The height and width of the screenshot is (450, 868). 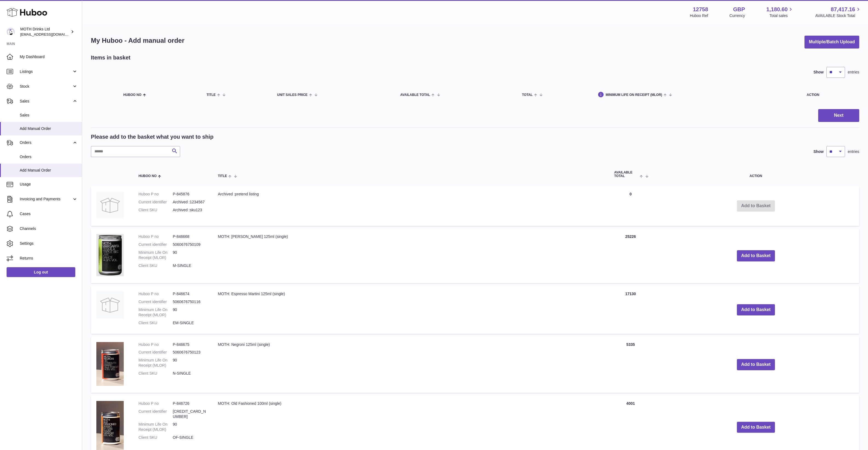 What do you see at coordinates (292, 95) in the screenshot?
I see `span: Unit Sales Price` at bounding box center [292, 95].